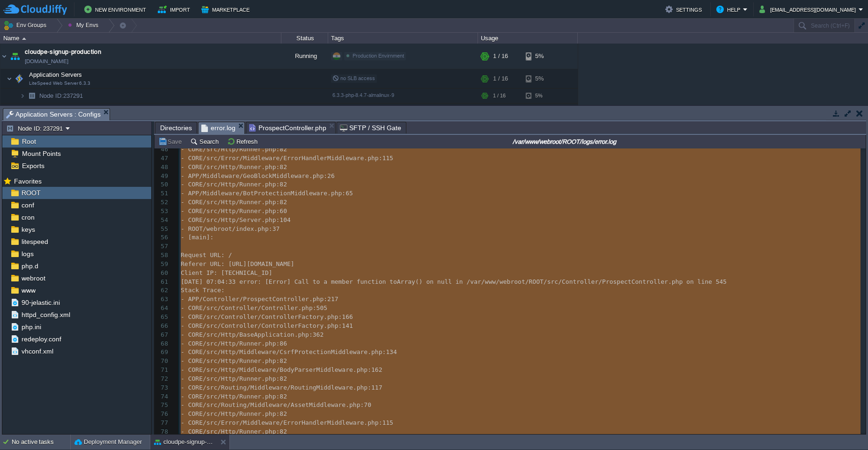 The width and height of the screenshot is (868, 450). What do you see at coordinates (59, 83) in the screenshot?
I see `span: LiteSpeed Web Server 6.3.3` at bounding box center [59, 83].